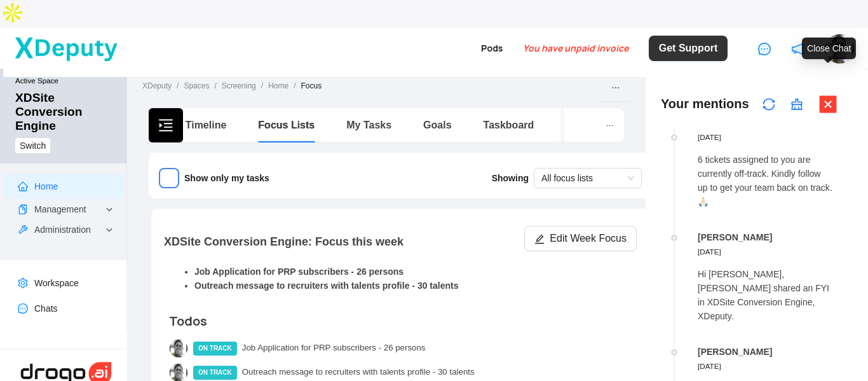  Describe the element at coordinates (57, 283) in the screenshot. I see `a: Workspace` at that location.